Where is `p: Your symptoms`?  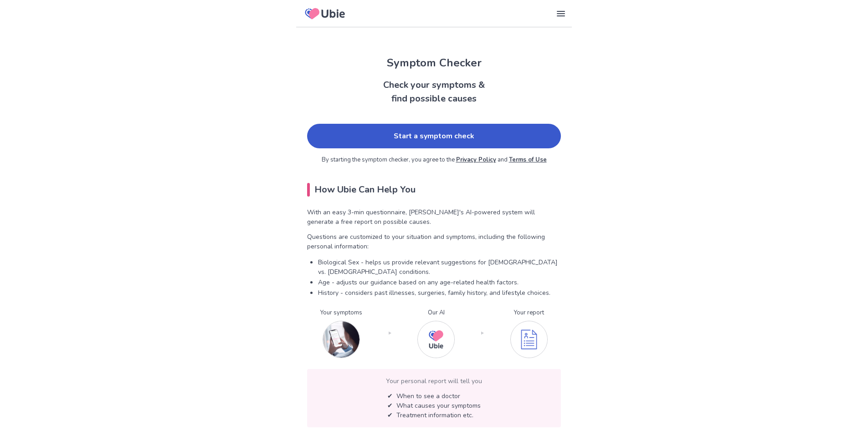
p: Your symptoms is located at coordinates (341, 313).